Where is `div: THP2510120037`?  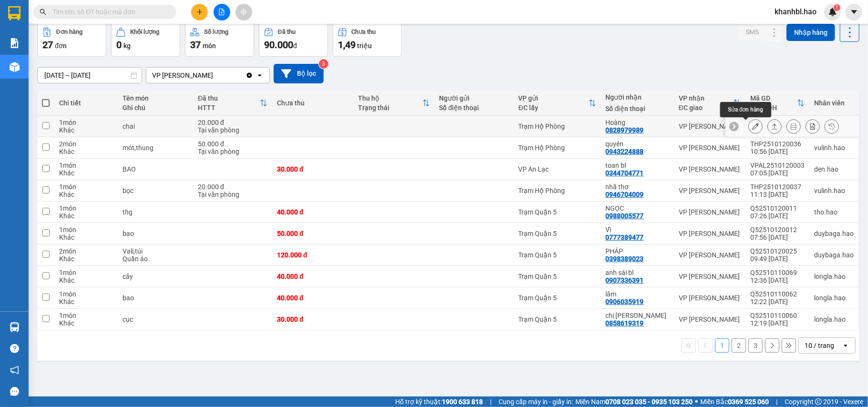
div: THP2510120037 is located at coordinates (777, 187).